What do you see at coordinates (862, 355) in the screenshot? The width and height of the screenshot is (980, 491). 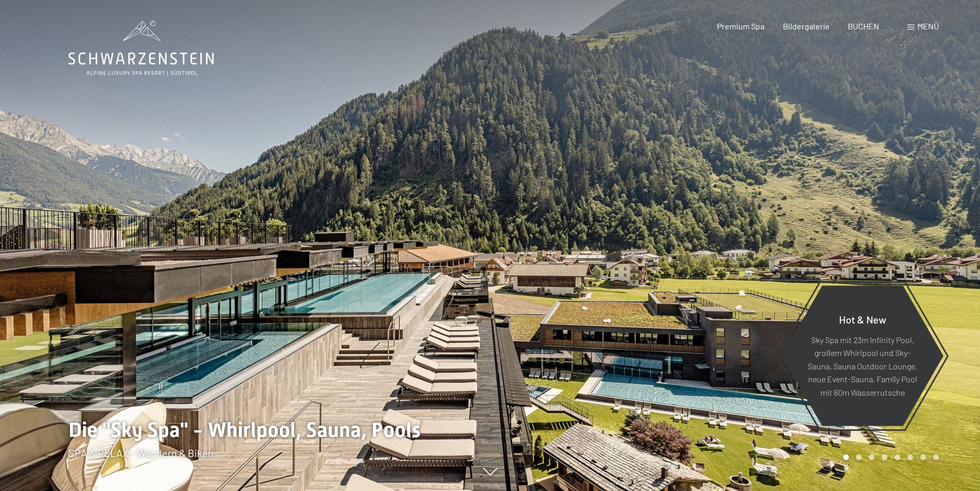 I see `a: Hot & New Sky Spa mit 23m Infinity Pool, großem Whirlpool und Sky-Sauna, Sauna Outdoor Lounge, ne...` at bounding box center [862, 355].